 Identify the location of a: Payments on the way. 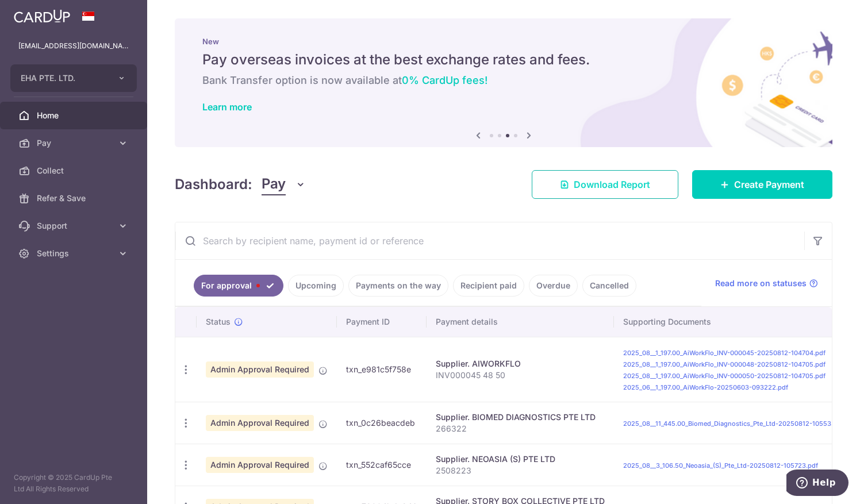
(398, 285).